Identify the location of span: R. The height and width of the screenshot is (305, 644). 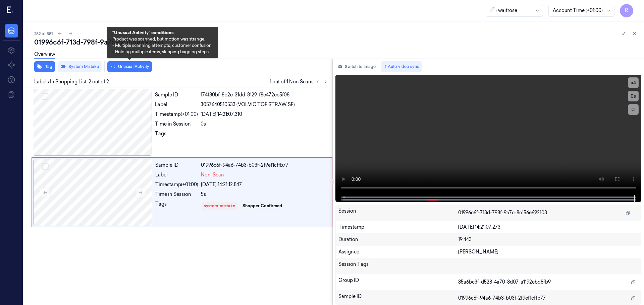
(626, 11).